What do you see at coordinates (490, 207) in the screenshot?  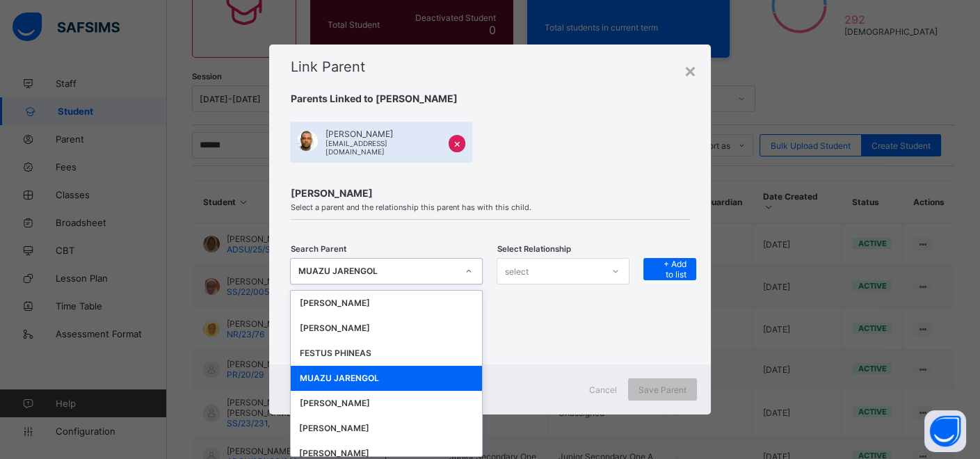 I see `span: Select a parent and the relationship this parent has with this child.` at bounding box center [490, 207].